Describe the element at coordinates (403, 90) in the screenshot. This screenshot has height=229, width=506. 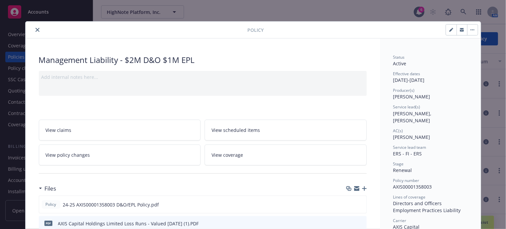
I see `span: Producer(s)` at that location.